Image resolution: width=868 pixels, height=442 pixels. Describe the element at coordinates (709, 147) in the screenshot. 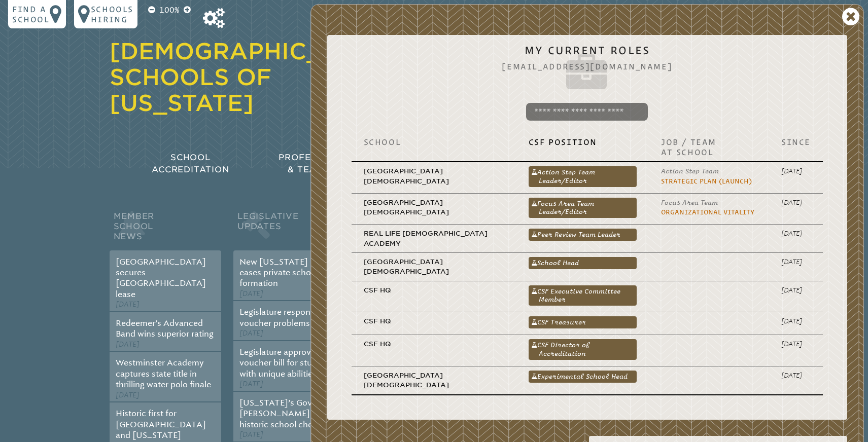

I see `p: Job / Team at School` at that location.